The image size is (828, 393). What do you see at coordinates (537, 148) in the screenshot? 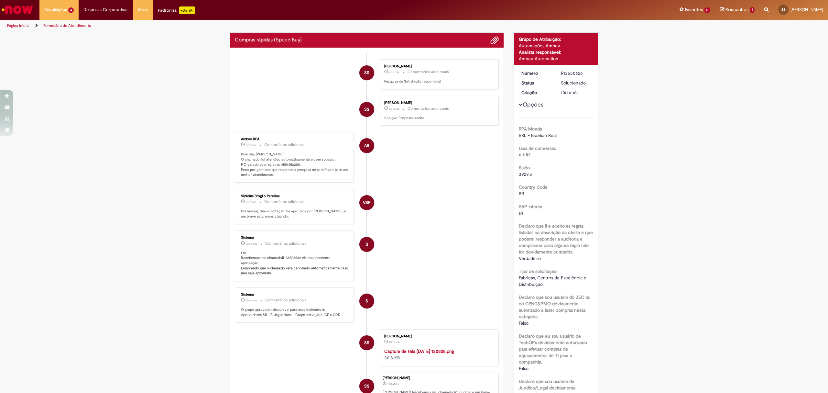
I see `b: taxa de conversão` at bounding box center [537, 148].